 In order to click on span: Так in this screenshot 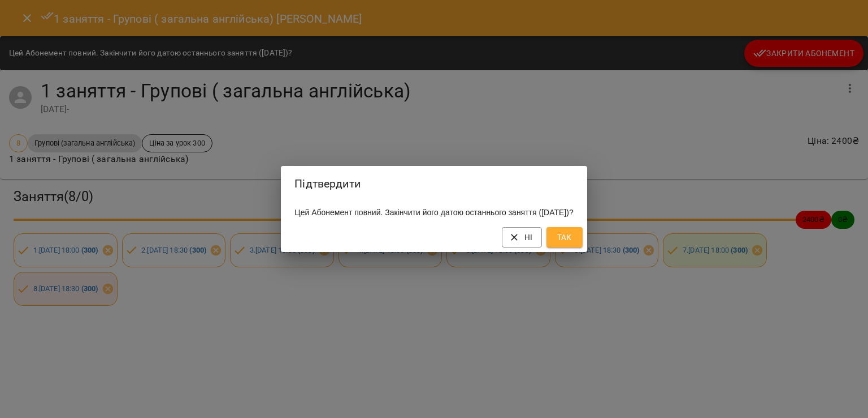, I will do `click(565, 237)`.